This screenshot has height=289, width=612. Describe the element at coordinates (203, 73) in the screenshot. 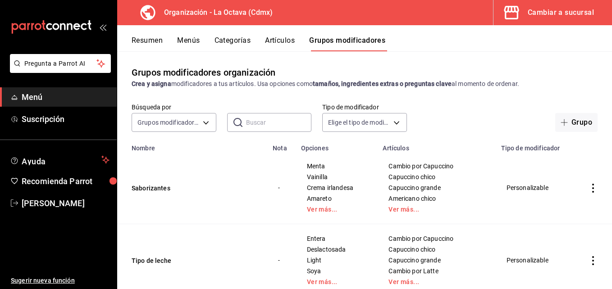

I see `div: Grupos modificadores organización` at that location.